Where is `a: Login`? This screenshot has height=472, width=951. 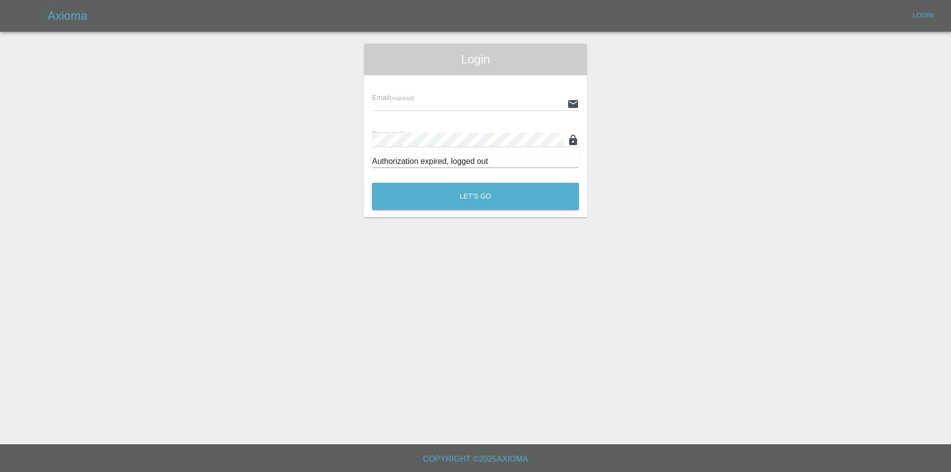
a: Login is located at coordinates (923, 15).